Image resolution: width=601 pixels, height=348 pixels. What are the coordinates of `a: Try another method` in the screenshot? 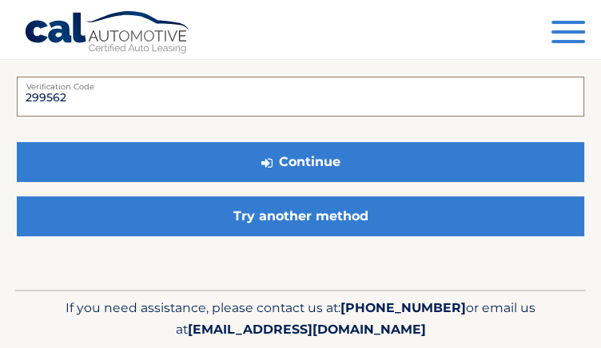 It's located at (300, 217).